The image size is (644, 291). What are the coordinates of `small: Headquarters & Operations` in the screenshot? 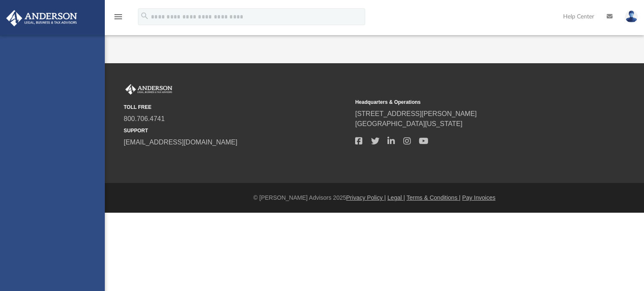 It's located at (468, 102).